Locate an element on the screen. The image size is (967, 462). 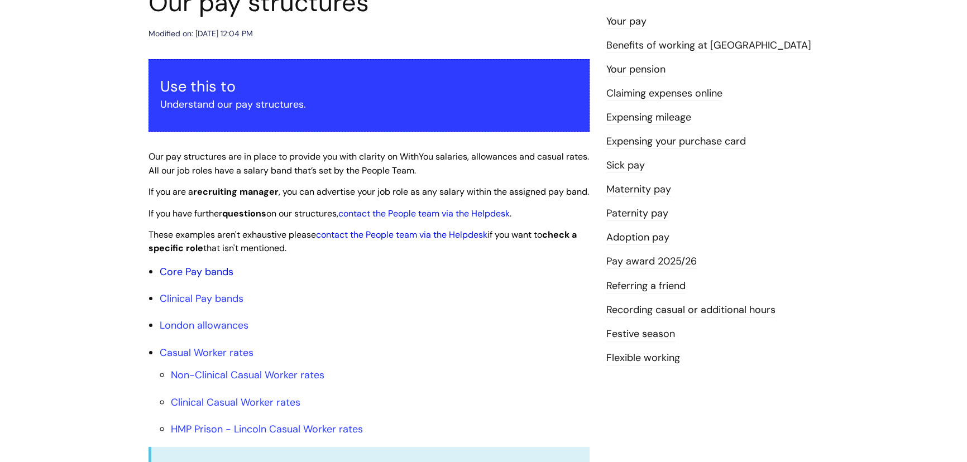
a: Pay award 2025/26 is located at coordinates (652, 262).